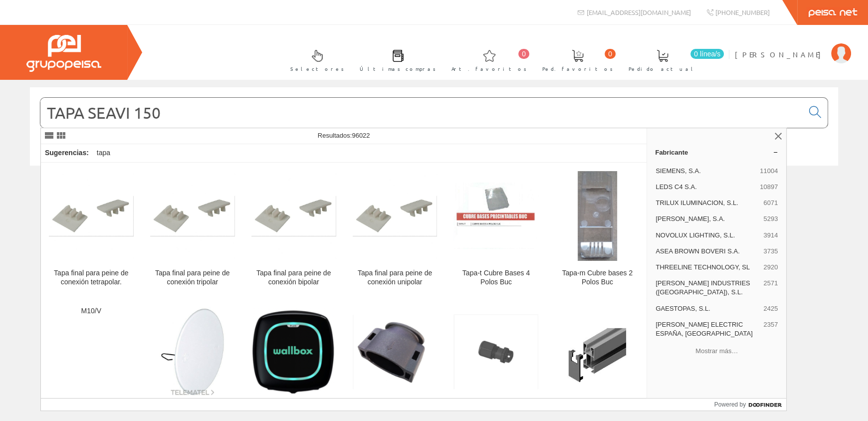 This screenshot has width=868, height=421. Describe the element at coordinates (193, 216) in the screenshot. I see `img: Tapa final para peine de conexión tripolar` at that location.